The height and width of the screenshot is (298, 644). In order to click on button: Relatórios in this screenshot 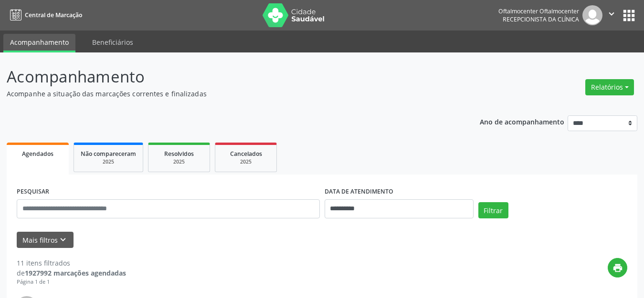, I will do `click(609, 87)`.